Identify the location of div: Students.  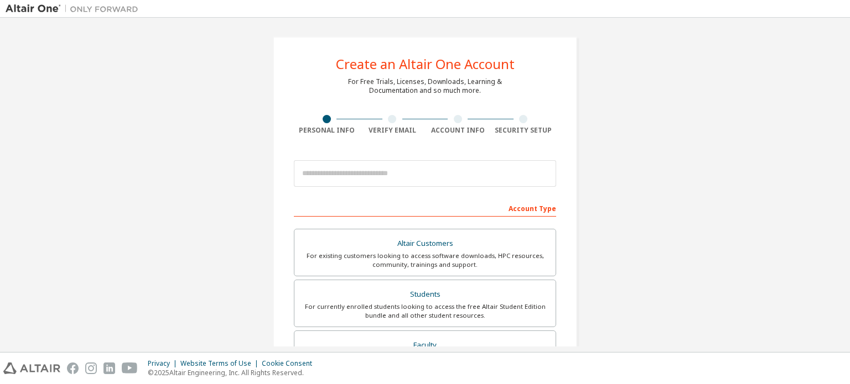
(425, 295).